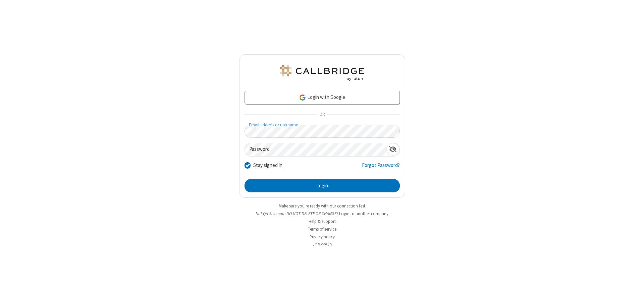  What do you see at coordinates (322, 114) in the screenshot?
I see `span: OR` at bounding box center [322, 114].